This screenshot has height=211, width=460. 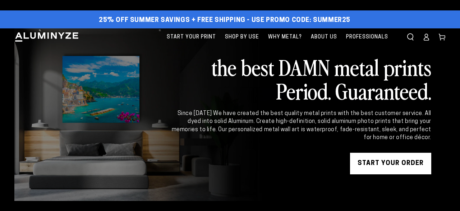 What do you see at coordinates (225, 20) in the screenshot?
I see `span: 25% off Summer Savings + Free Shipping - Use Promo Code: SUMMER25` at bounding box center [225, 20].